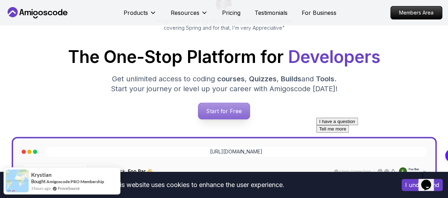 The width and height of the screenshot is (448, 198). I want to click on a: ProveSource, so click(69, 188).